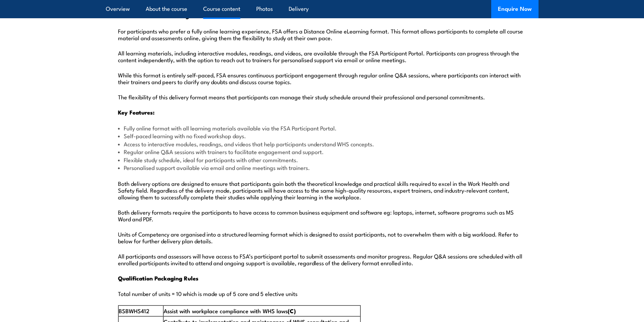 Image resolution: width=644 pixels, height=322 pixels. What do you see at coordinates (322, 151) in the screenshot?
I see `li: Regular online Q&A sessions with trainers to facilitate engagement and support.` at bounding box center [322, 151].